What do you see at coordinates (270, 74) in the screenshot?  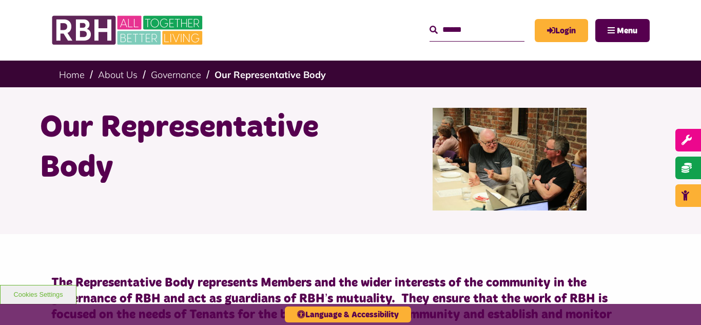 I see `a: Our Representative Body` at bounding box center [270, 74].